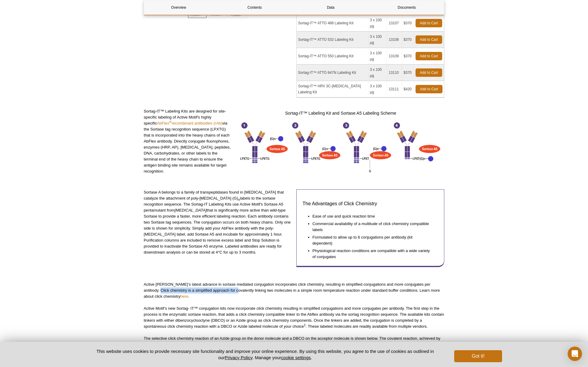  What do you see at coordinates (239, 200) in the screenshot?
I see `sub: n` at bounding box center [239, 200].